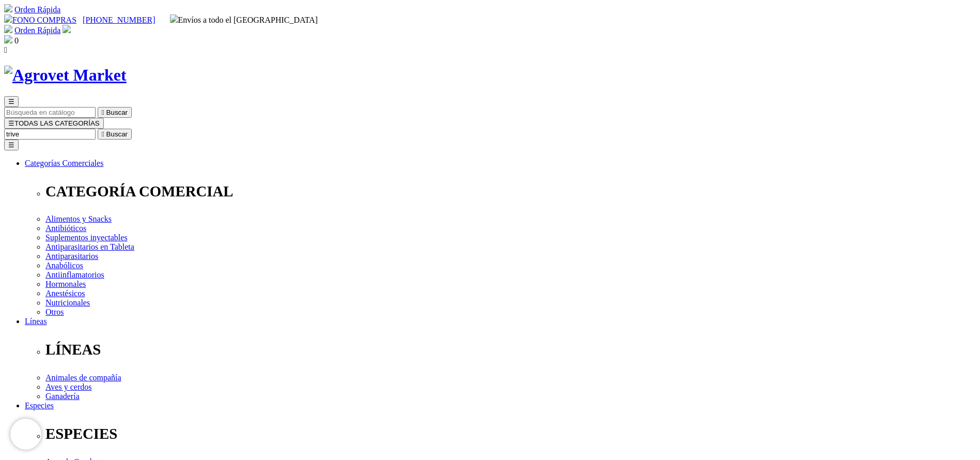 The width and height of the screenshot is (980, 460). Describe the element at coordinates (64, 163) in the screenshot. I see `span: Categorías Comerciales` at that location.